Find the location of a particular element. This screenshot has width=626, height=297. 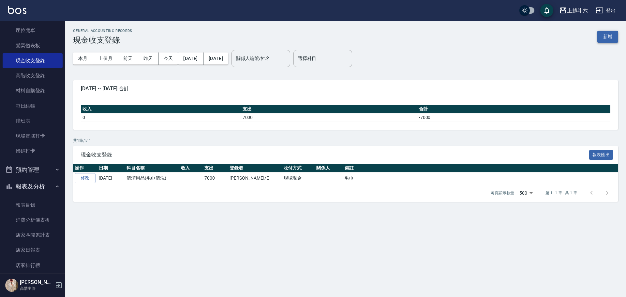

button: 報表及分析 is located at coordinates (33, 186).